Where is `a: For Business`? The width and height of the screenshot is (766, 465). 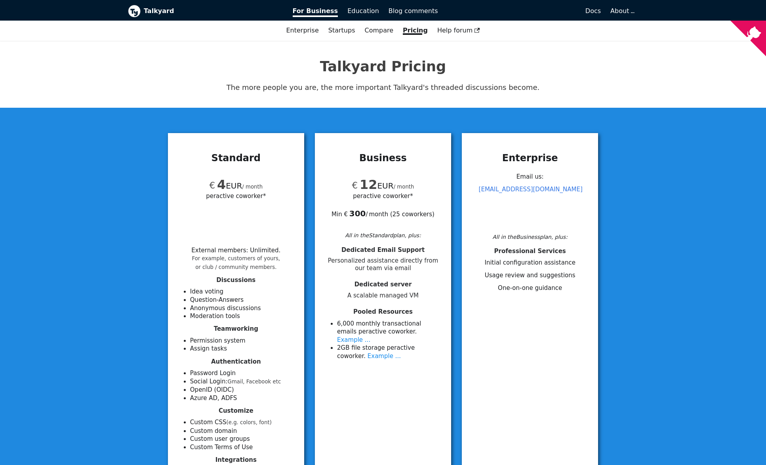
a: For Business is located at coordinates (315, 11).